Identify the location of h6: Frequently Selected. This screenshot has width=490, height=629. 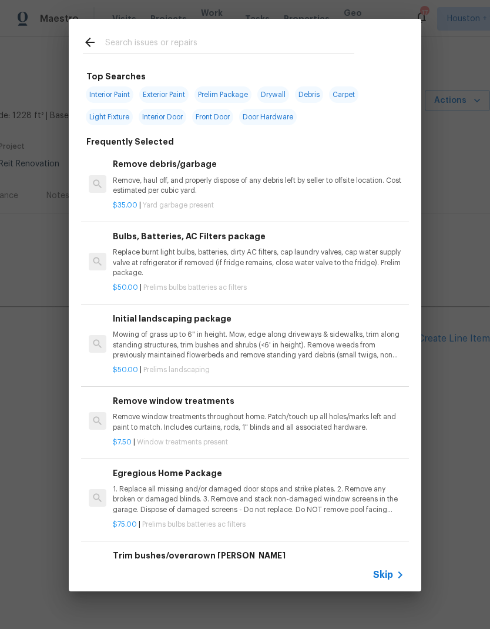
(130, 142).